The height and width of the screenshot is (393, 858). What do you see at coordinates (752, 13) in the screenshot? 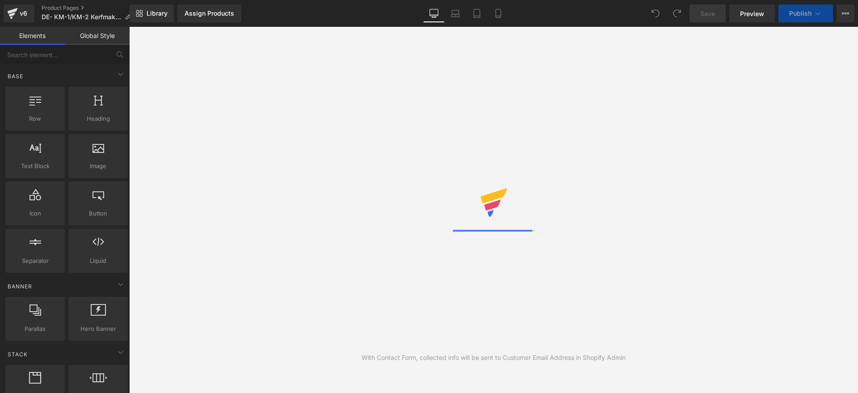
I see `span: Preview` at bounding box center [752, 13].